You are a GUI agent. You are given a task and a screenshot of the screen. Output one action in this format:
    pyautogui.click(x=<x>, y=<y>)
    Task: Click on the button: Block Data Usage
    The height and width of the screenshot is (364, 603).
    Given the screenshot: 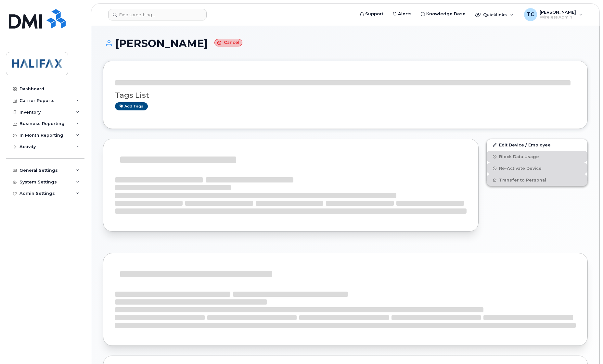 What is the action you would take?
    pyautogui.click(x=537, y=156)
    